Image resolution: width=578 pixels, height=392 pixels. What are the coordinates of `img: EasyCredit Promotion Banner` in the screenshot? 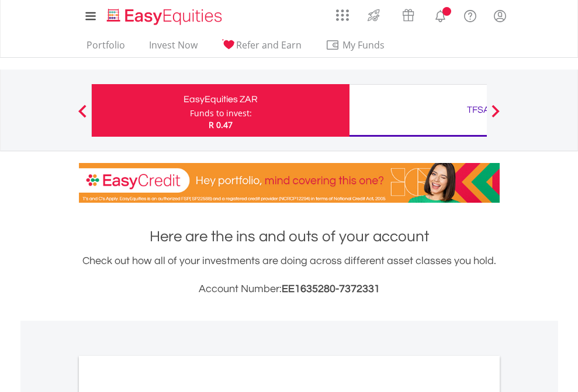 It's located at (290, 183).